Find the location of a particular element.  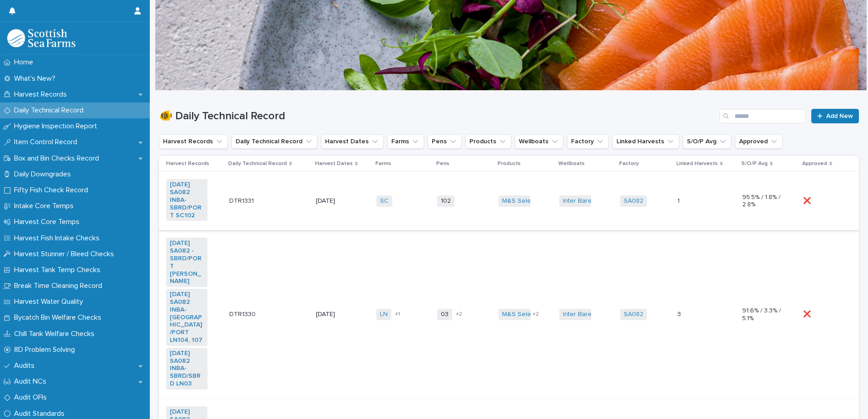

p: 91.6% / 3.3% / 5.1% is located at coordinates (762, 315).